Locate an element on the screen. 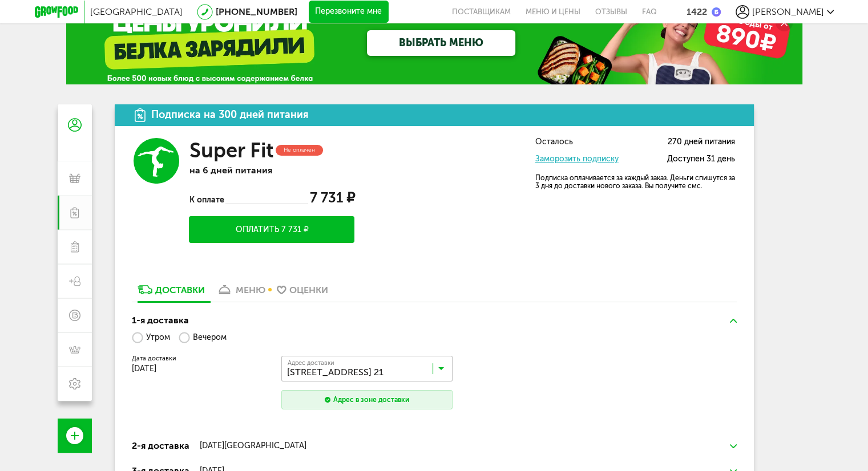  a: меню is located at coordinates (241, 293).